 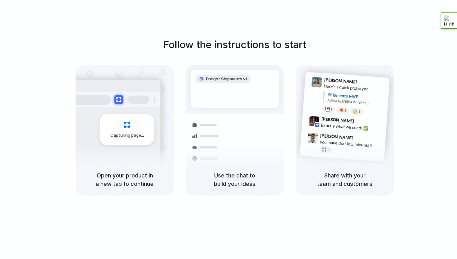 I want to click on span: 9:41 AM, so click(x=365, y=83).